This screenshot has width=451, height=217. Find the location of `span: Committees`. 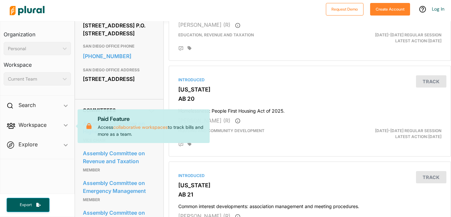

span: Committees is located at coordinates (99, 110).